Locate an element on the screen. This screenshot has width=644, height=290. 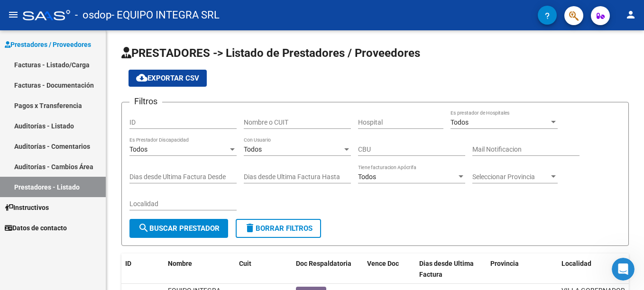
datatable-header-cell: Nombre is located at coordinates (200, 269).